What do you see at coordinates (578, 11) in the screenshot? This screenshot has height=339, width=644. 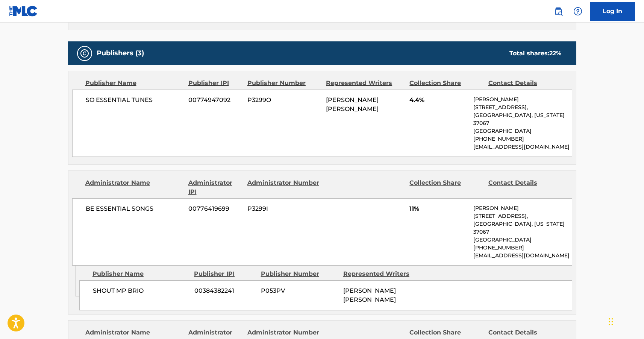 I see `div: Help` at bounding box center [578, 11].